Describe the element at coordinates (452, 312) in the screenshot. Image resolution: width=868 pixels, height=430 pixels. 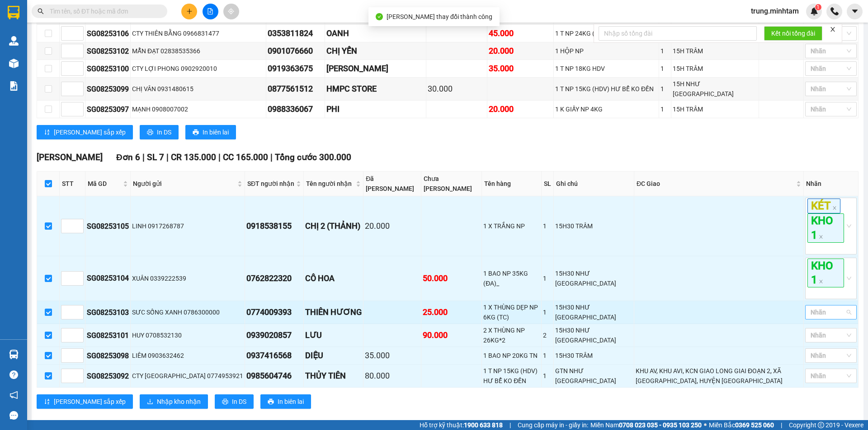
I see `div: 25.000` at that location.